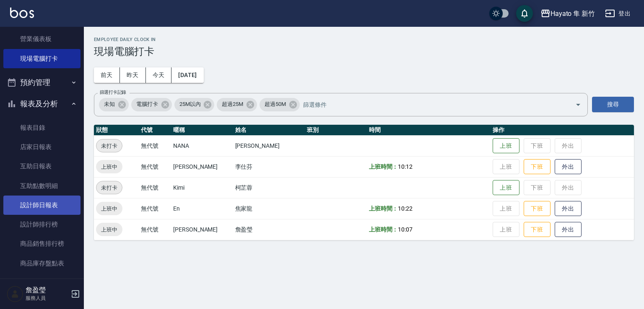  I want to click on a: 顧客入金餘額表, so click(42, 283).